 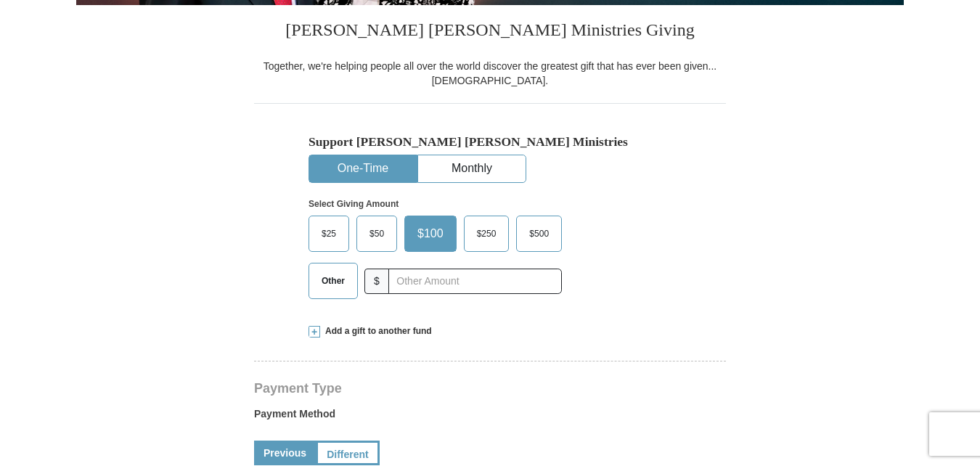 I want to click on a: Previous, so click(x=284, y=452).